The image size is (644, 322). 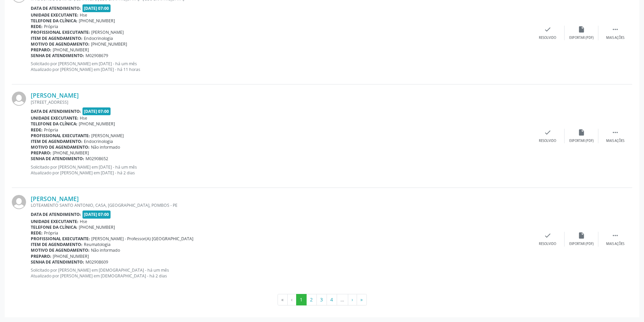 What do you see at coordinates (97, 245) in the screenshot?
I see `span: Reumatologia` at bounding box center [97, 245].